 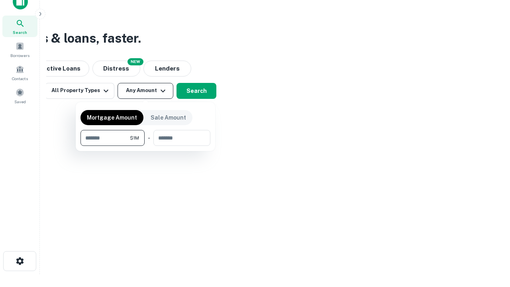 I want to click on div: Chat Widget, so click(x=490, y=242).